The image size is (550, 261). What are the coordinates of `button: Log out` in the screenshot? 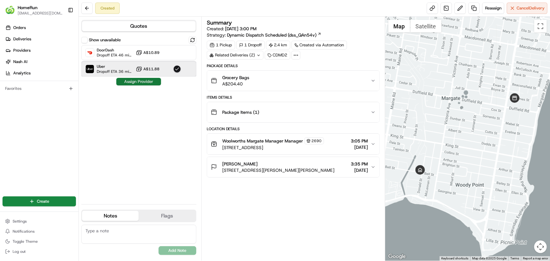 It's located at (39, 252).